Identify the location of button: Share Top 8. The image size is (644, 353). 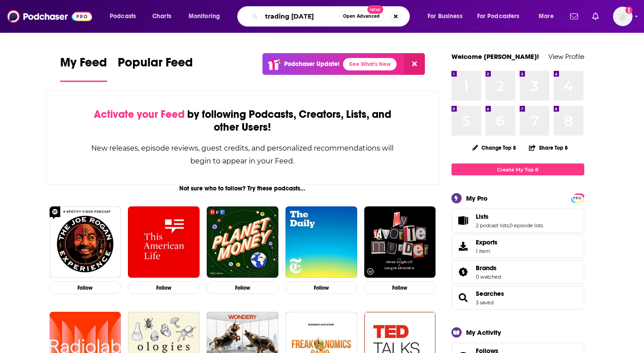
(548, 147).